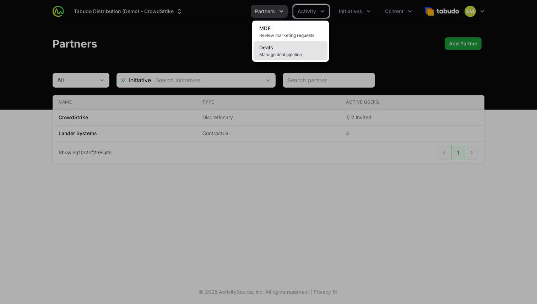  Describe the element at coordinates (311, 11) in the screenshot. I see `div: Activity menu` at that location.